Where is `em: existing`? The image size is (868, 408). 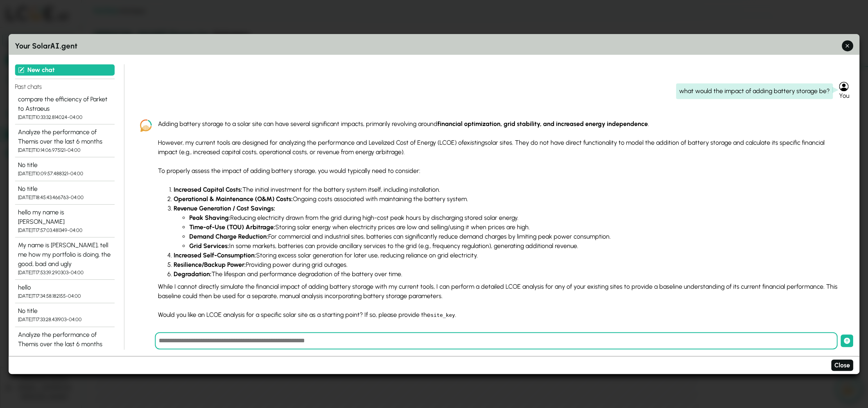
em: existing is located at coordinates (474, 143).